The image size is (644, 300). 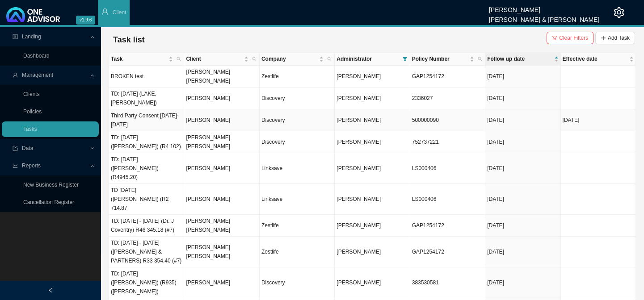 What do you see at coordinates (51, 290) in the screenshot?
I see `span: left` at bounding box center [51, 290].